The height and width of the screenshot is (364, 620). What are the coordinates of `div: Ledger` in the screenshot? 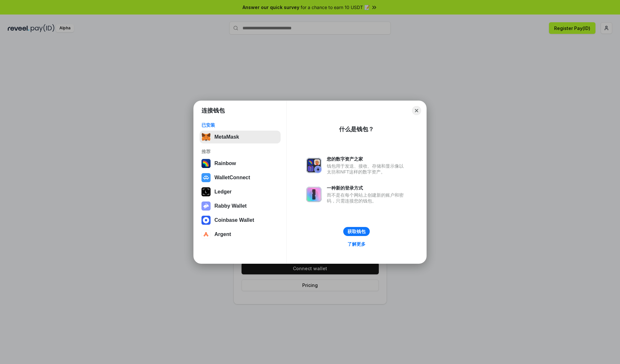 It's located at (223, 192).